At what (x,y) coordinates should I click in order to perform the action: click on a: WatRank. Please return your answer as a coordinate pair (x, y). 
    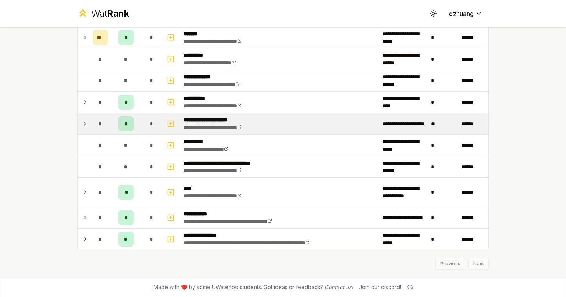
    Looking at the image, I should click on (103, 14).